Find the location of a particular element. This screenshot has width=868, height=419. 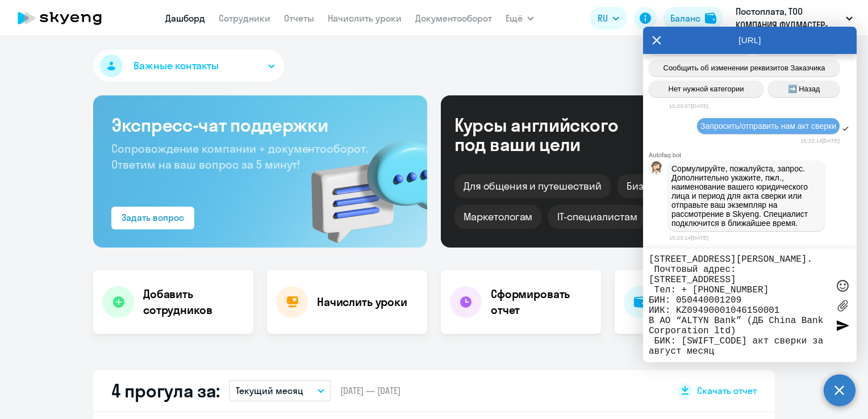

a: Документооборот is located at coordinates (453, 18).